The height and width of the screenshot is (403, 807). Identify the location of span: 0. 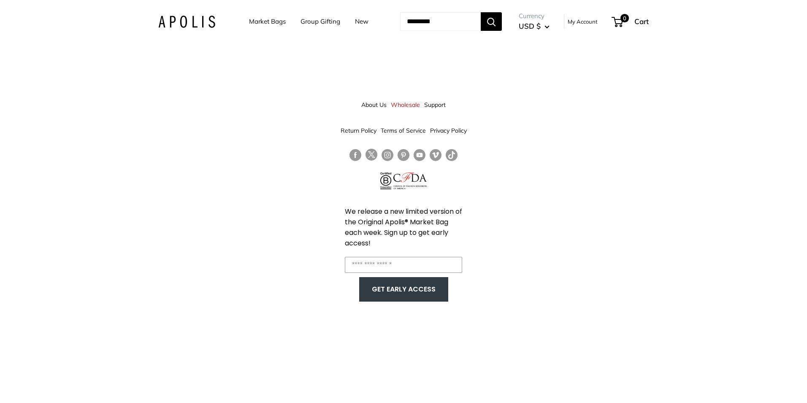
(624, 18).